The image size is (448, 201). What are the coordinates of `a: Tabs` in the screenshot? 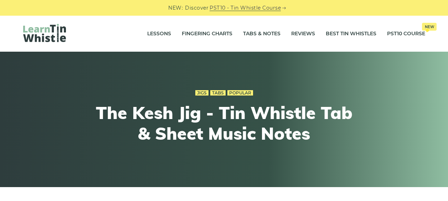 It's located at (218, 93).